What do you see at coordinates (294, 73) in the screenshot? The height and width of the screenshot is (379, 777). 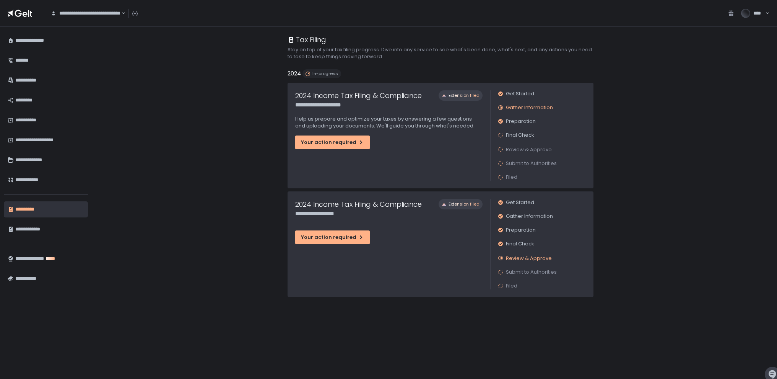 I see `h2: 2024` at bounding box center [294, 73].